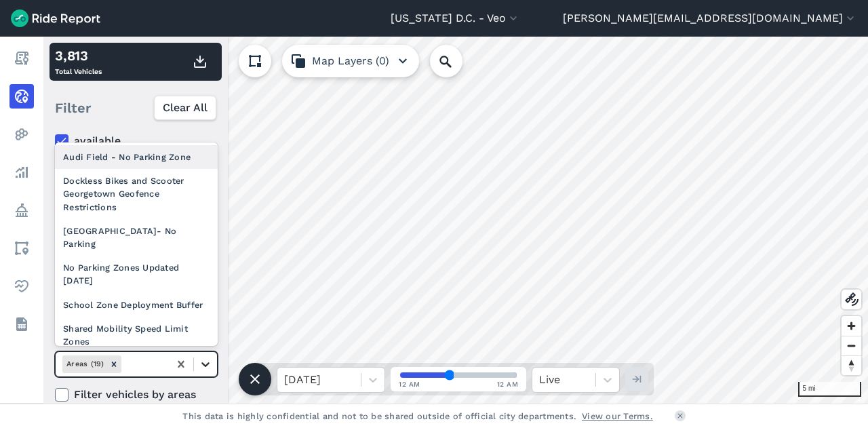 This screenshot has height=428, width=868. I want to click on span: Clear All, so click(185, 108).